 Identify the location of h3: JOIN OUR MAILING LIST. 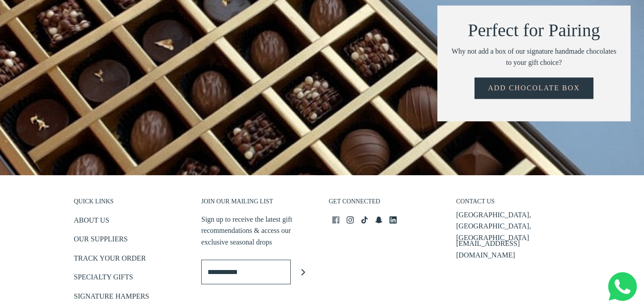
(259, 204).